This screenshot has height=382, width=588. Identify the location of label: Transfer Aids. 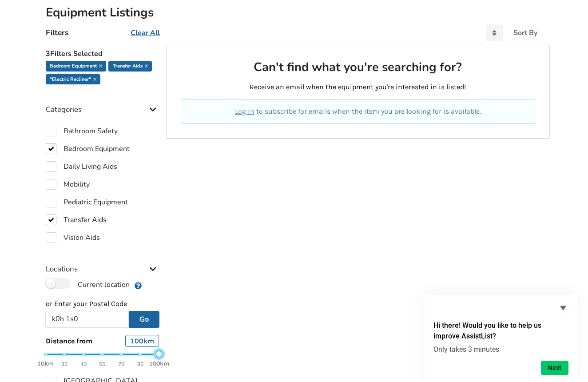
(76, 219).